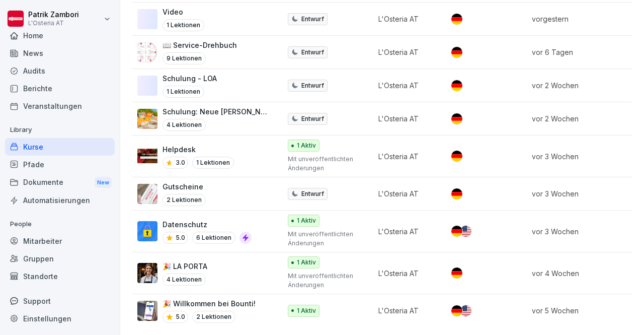 The height and width of the screenshot is (335, 644). I want to click on p: 6 Lektionen, so click(214, 238).